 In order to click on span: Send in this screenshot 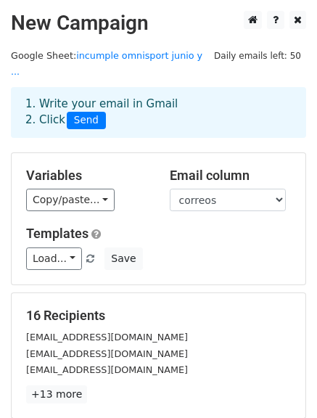, I will do `click(86, 121)`.